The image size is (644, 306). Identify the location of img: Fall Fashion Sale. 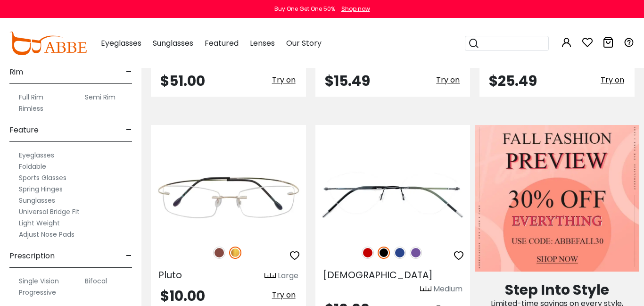
(557, 198).